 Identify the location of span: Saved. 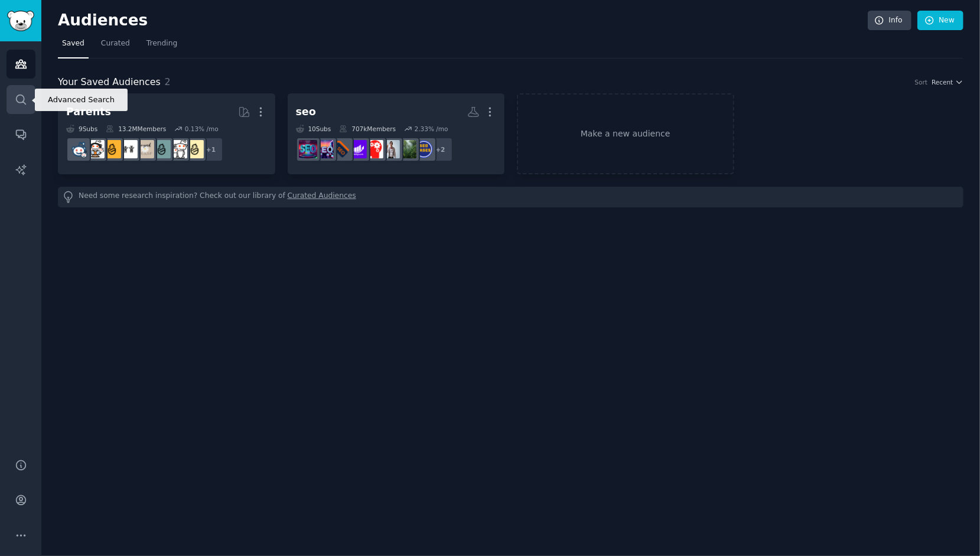
(73, 44).